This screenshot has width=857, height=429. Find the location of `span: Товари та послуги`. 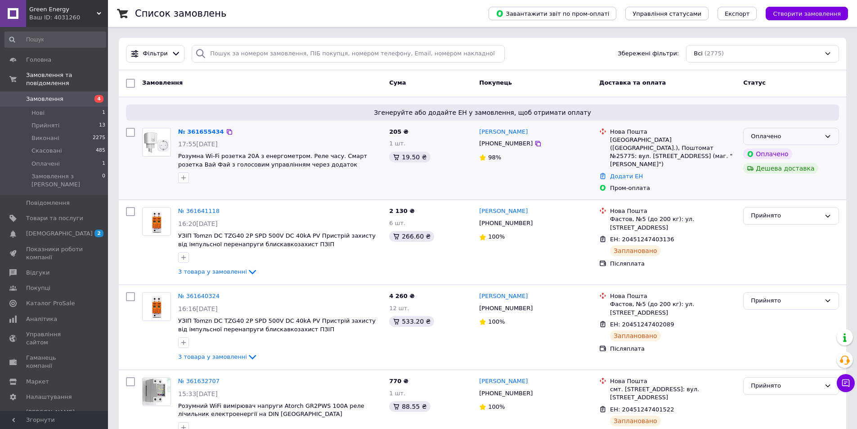

span: Товари та послуги is located at coordinates (54, 218).